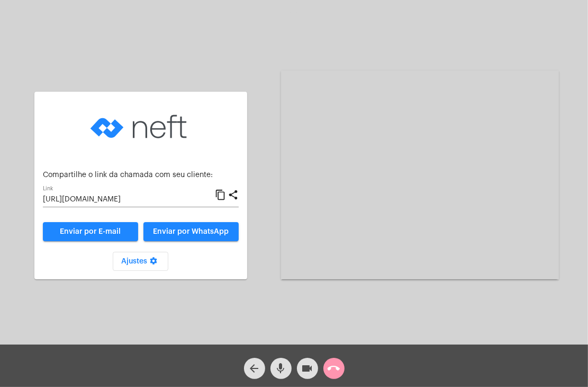 The width and height of the screenshot is (588, 387). What do you see at coordinates (281, 369) in the screenshot?
I see `mat-icon: mic` at bounding box center [281, 369].